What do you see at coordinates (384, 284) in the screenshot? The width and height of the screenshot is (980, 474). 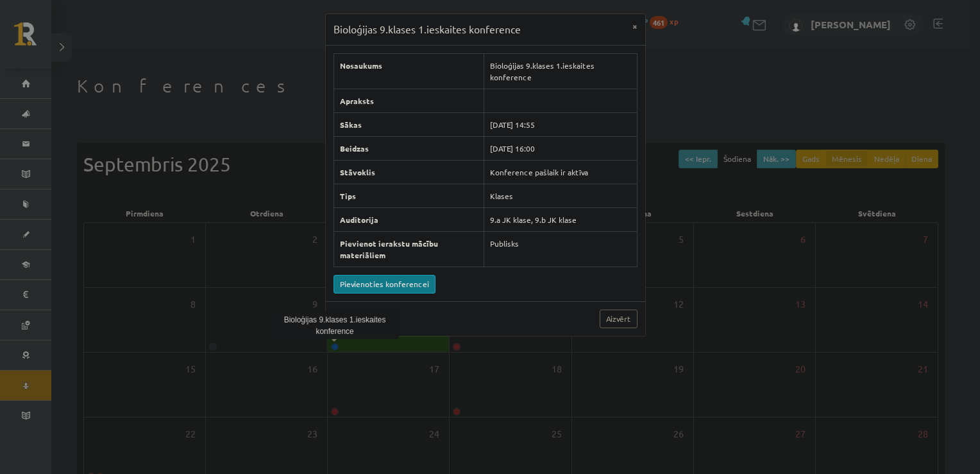 I see `a: Pievienoties konferencei` at bounding box center [384, 284].